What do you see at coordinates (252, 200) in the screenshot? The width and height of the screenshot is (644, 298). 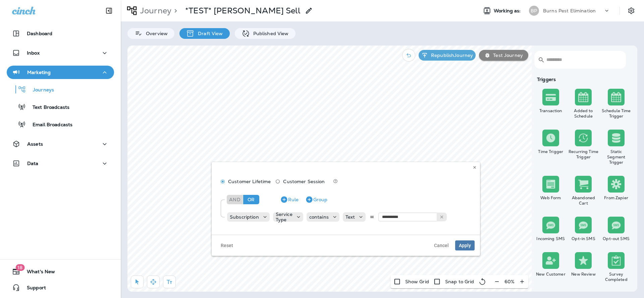 I see `div: Or` at bounding box center [252, 200].